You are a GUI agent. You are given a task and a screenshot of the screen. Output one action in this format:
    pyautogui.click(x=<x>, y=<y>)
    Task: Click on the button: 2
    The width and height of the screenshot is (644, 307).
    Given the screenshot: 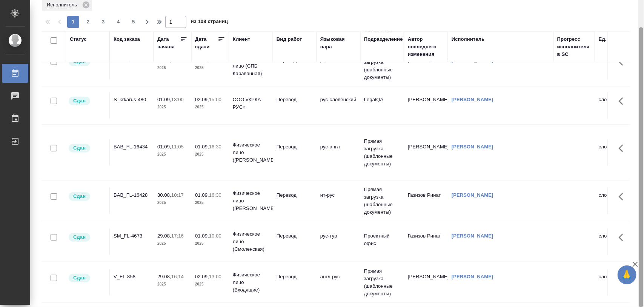 What is the action you would take?
    pyautogui.click(x=88, y=22)
    